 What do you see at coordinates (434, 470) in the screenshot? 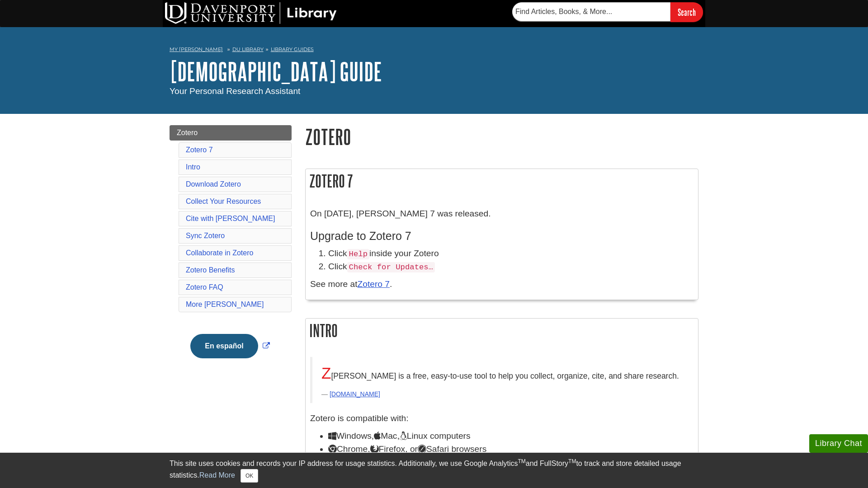
I see `div: This site uses cookies and records your IP address for usage statistics. Additionally, we use Goo...` at bounding box center [434, 470].